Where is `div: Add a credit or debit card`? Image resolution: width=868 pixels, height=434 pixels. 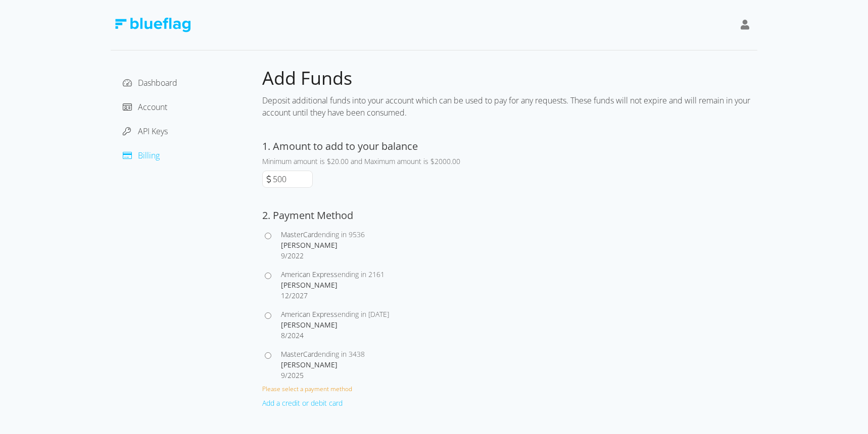 div: Add a credit or debit card is located at coordinates (363, 403).